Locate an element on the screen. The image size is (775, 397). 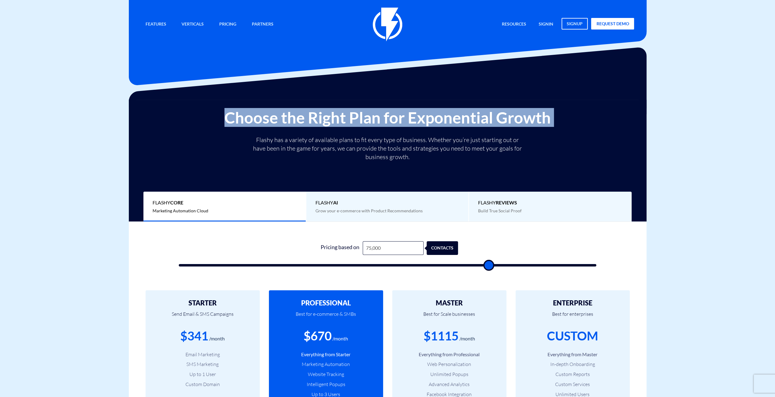
li: Up to 1 User is located at coordinates (202, 374).